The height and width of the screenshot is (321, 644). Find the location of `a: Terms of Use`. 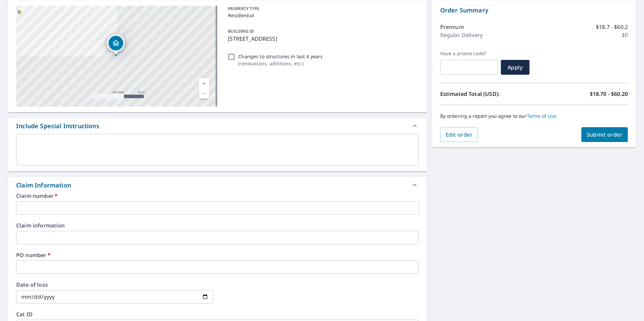

a: Terms of Use is located at coordinates (541, 116).